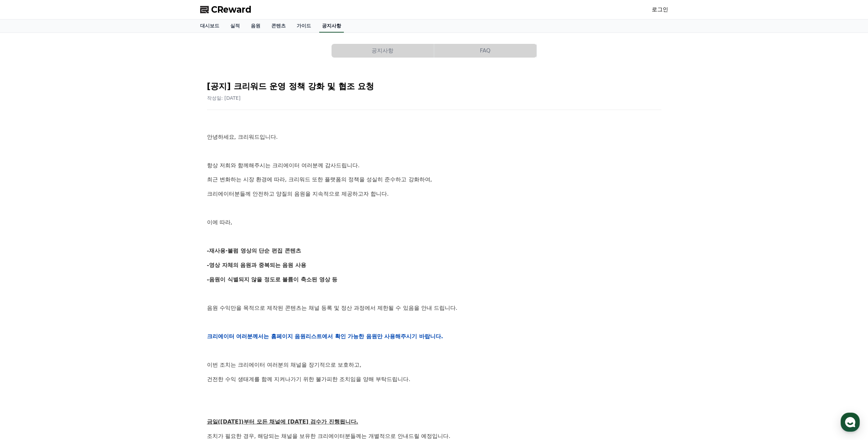  Describe the element at coordinates (279, 26) in the screenshot. I see `a: 콘텐츠` at that location.